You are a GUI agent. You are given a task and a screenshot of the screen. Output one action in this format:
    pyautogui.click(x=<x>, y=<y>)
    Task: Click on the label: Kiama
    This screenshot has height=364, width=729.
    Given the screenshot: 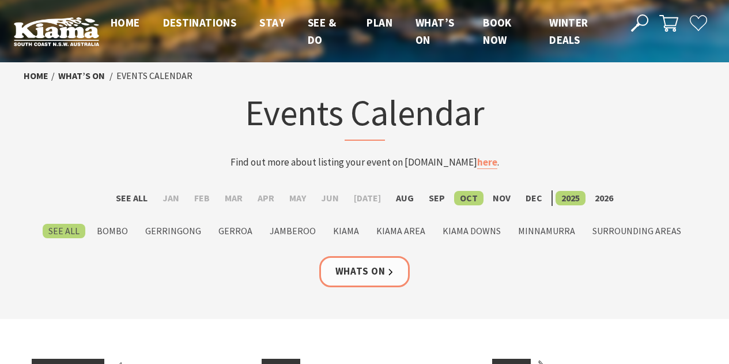 What is the action you would take?
    pyautogui.click(x=346, y=231)
    